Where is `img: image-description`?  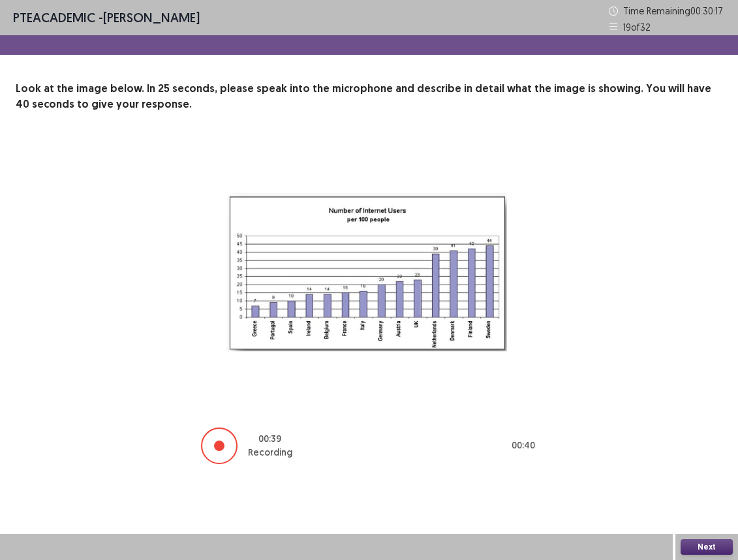 img: image-description is located at coordinates (369, 272).